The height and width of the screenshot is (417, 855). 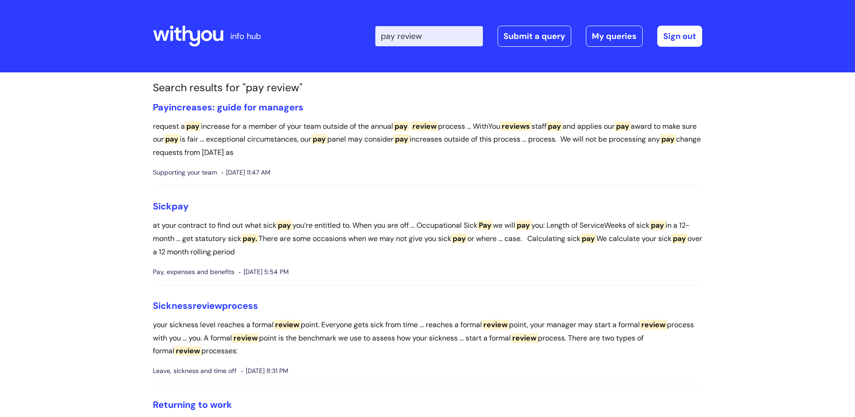 I want to click on a: Sign out, so click(x=680, y=36).